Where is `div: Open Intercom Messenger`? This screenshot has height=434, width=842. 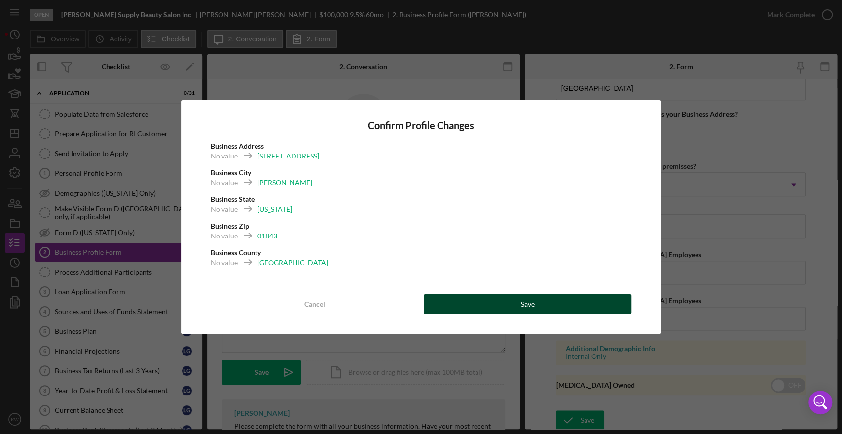
div: Open Intercom Messenger is located at coordinates (821, 402).